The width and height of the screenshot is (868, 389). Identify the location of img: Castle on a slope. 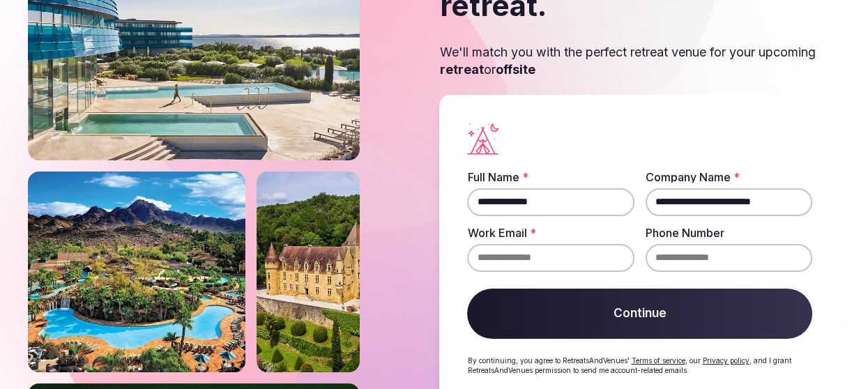
(308, 272).